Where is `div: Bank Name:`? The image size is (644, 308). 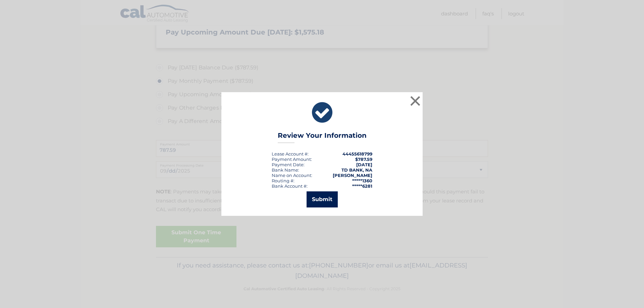
div: Bank Name: is located at coordinates (286, 170).